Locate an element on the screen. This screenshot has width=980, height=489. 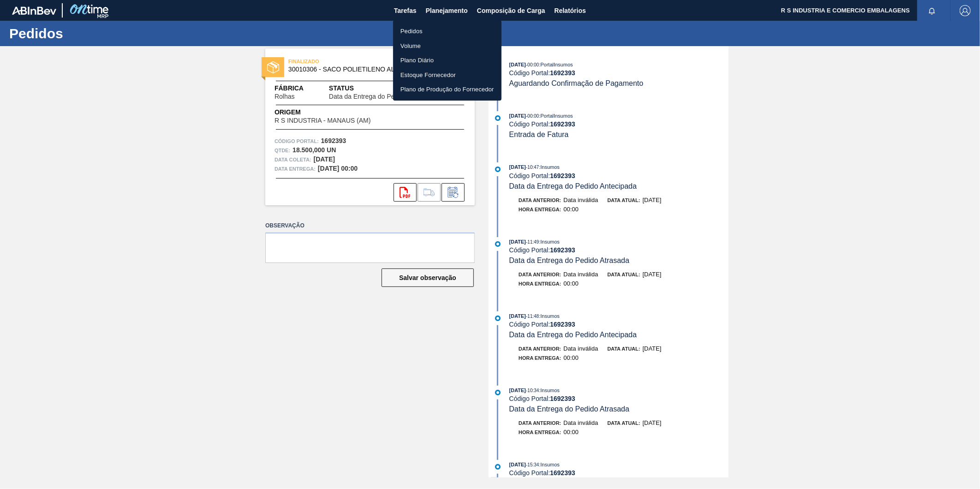
a: Volume is located at coordinates (447, 46).